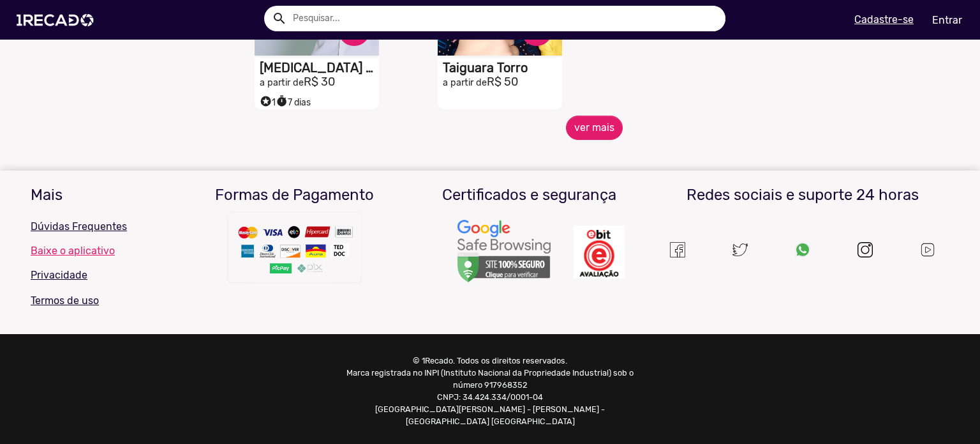  Describe the element at coordinates (594, 127) in the screenshot. I see `button: ver mais` at that location.